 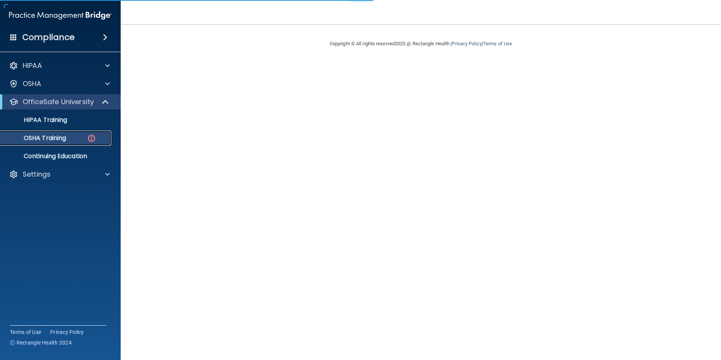 What do you see at coordinates (91, 138) in the screenshot?
I see `img: danger-circle.6113f641.png` at bounding box center [91, 138].